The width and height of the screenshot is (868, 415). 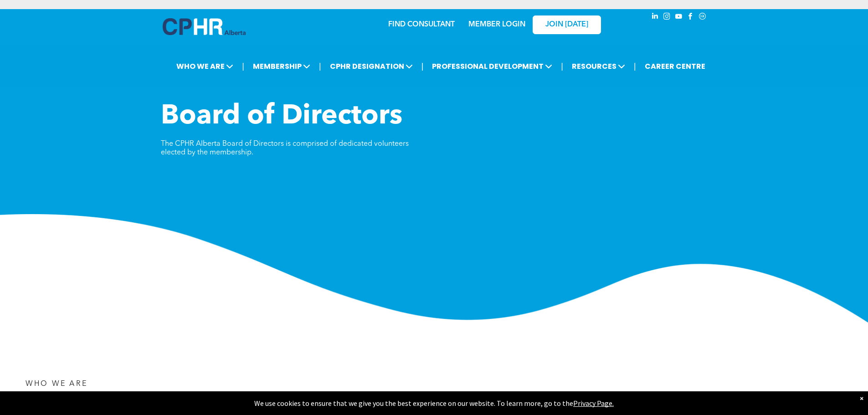 I want to click on a: CAREER CENTRE, so click(x=675, y=66).